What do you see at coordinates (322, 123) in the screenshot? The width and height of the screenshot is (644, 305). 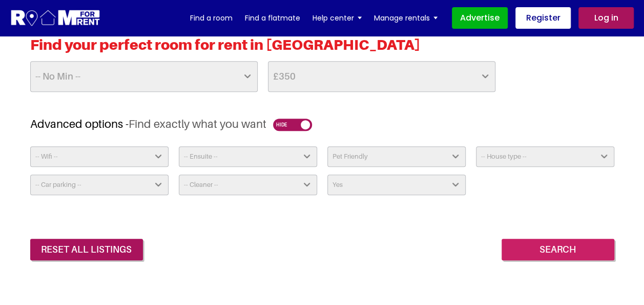 I see `h3: Advanced options -` at bounding box center [322, 123].